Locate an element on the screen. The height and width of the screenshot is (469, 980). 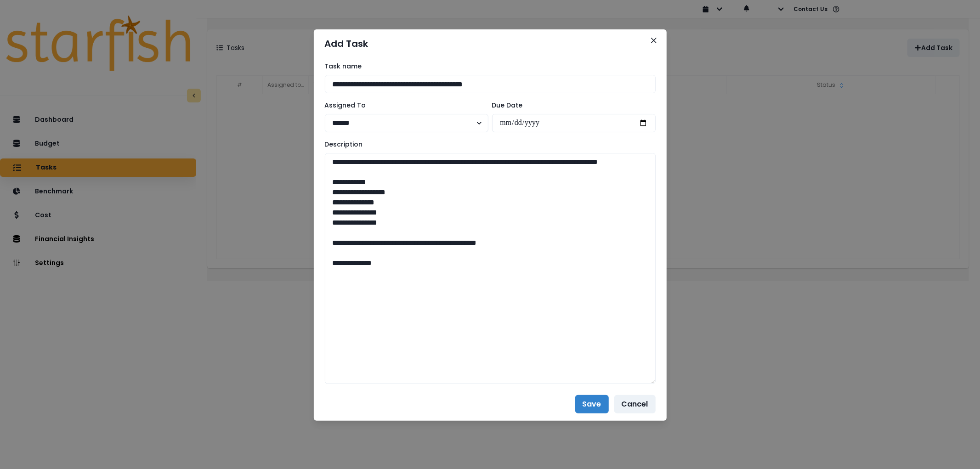
button: Close is located at coordinates (654, 40).